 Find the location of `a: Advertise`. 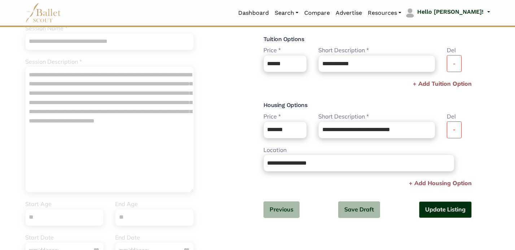

a: Advertise is located at coordinates (349, 13).